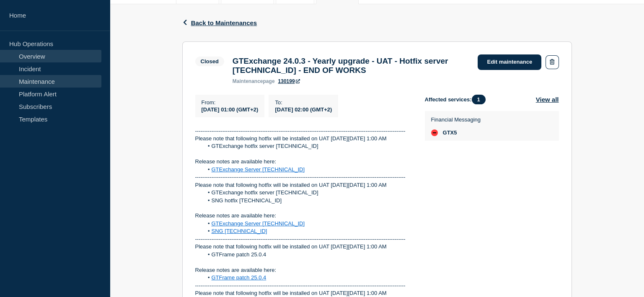 This screenshot has height=297, width=644. I want to click on div: down, so click(435, 133).